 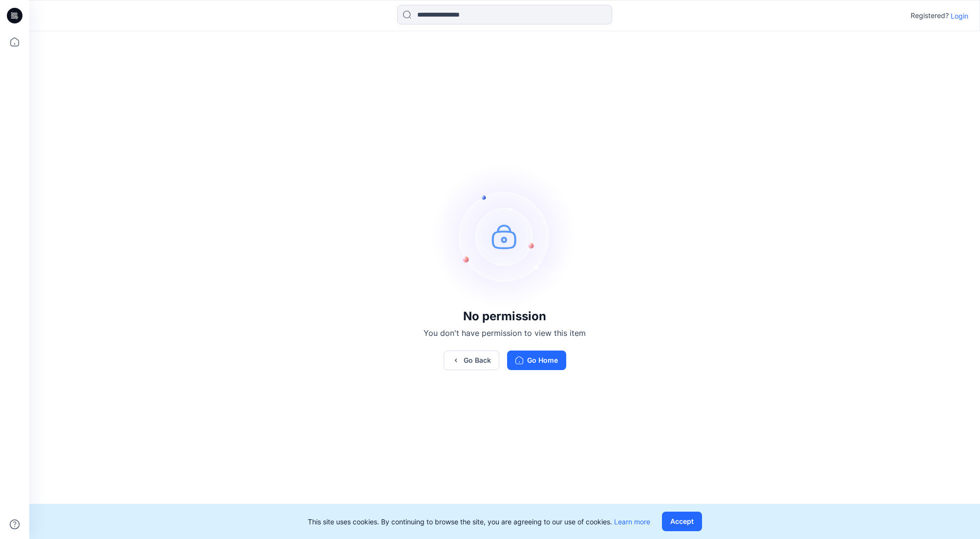 I want to click on p: You don't have permission to view this item, so click(x=505, y=333).